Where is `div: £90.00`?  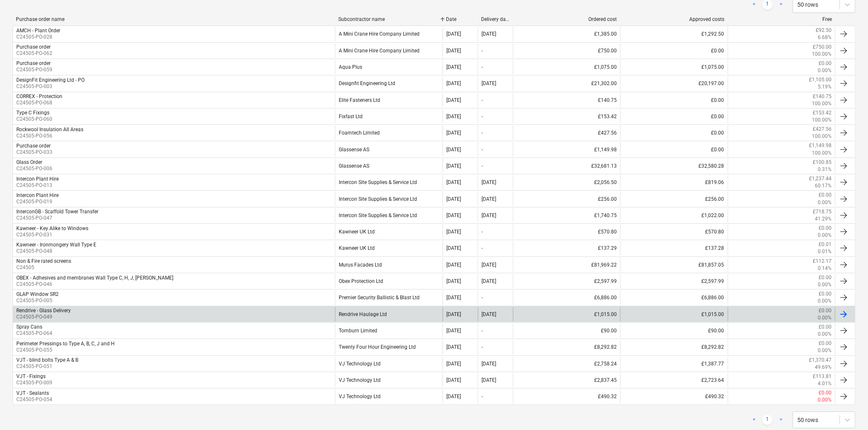
div: £90.00 is located at coordinates (674, 330).